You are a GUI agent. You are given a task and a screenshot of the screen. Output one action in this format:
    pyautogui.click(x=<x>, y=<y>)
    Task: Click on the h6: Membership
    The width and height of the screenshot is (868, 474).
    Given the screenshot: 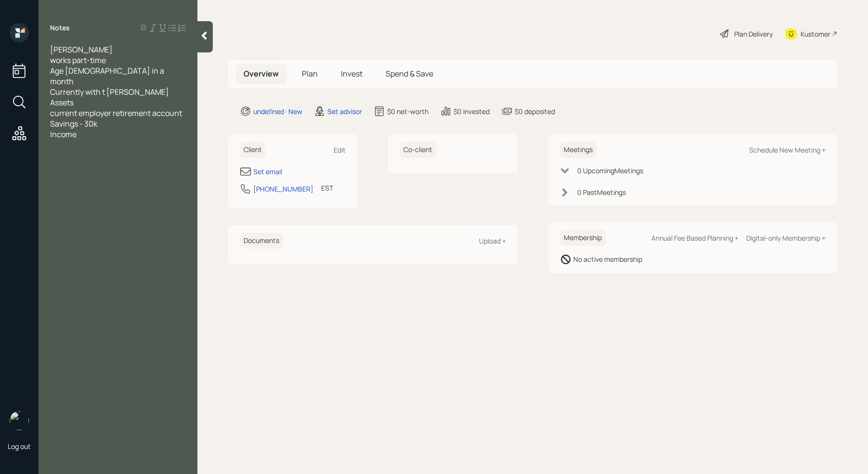 What is the action you would take?
    pyautogui.click(x=583, y=238)
    